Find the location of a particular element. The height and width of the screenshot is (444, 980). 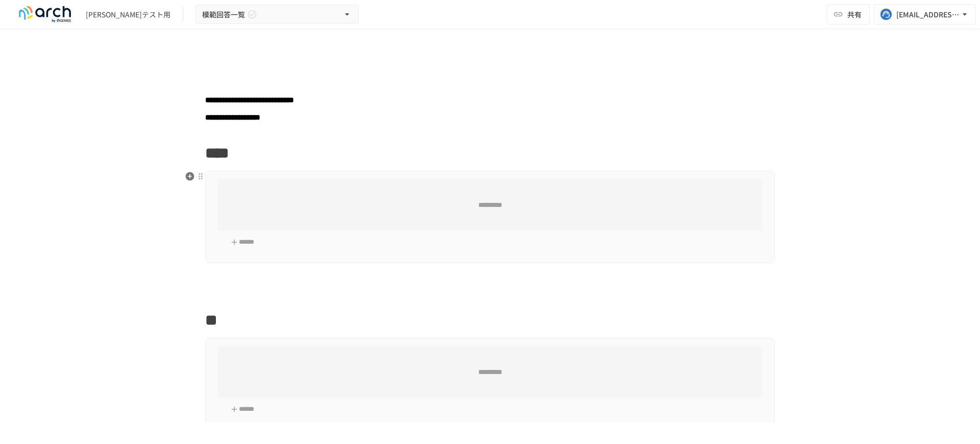

img: logo-default@2x-9cf2c760.svg is located at coordinates (45, 14).